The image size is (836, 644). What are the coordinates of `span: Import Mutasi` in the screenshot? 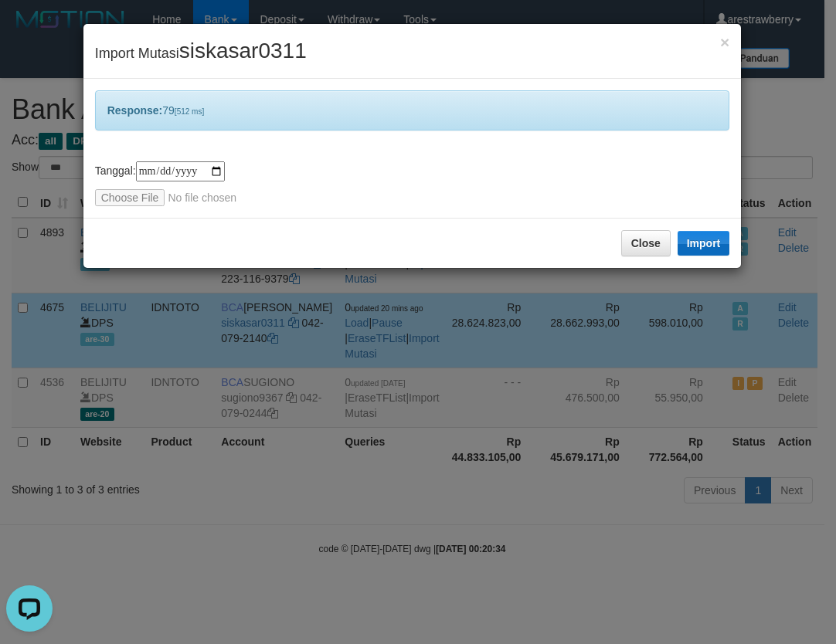 It's located at (201, 54).